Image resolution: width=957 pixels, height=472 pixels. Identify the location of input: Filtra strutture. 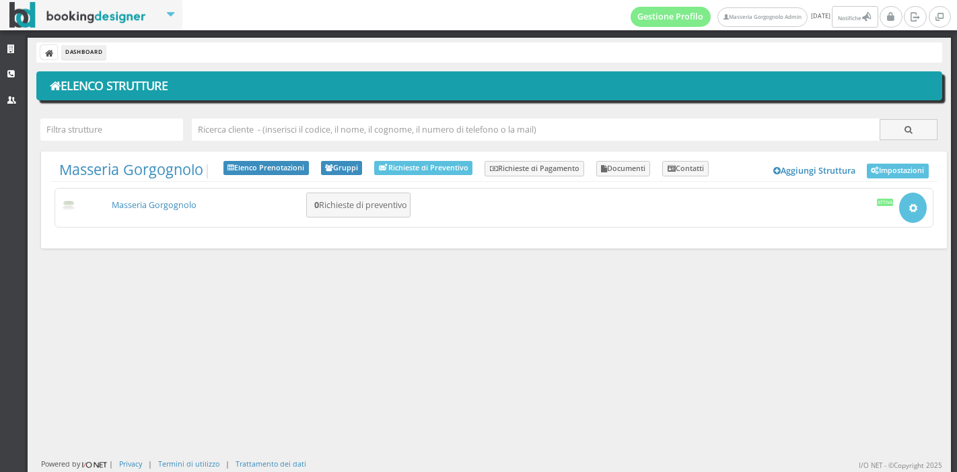
(112, 129).